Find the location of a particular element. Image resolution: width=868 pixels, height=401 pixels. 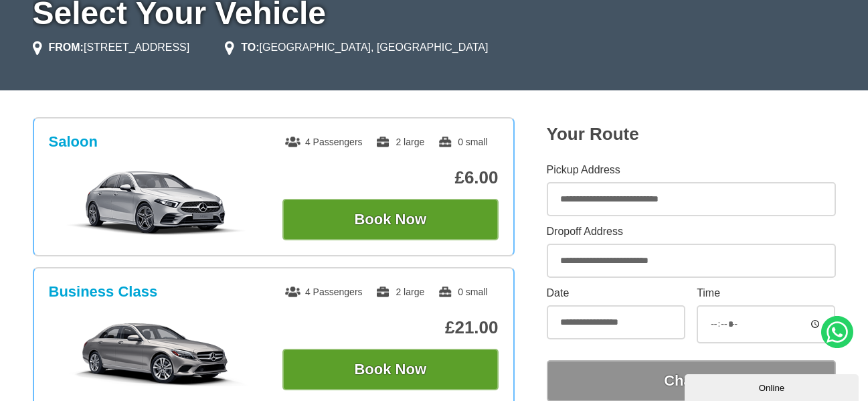

h3: Business Class is located at coordinates (103, 292).